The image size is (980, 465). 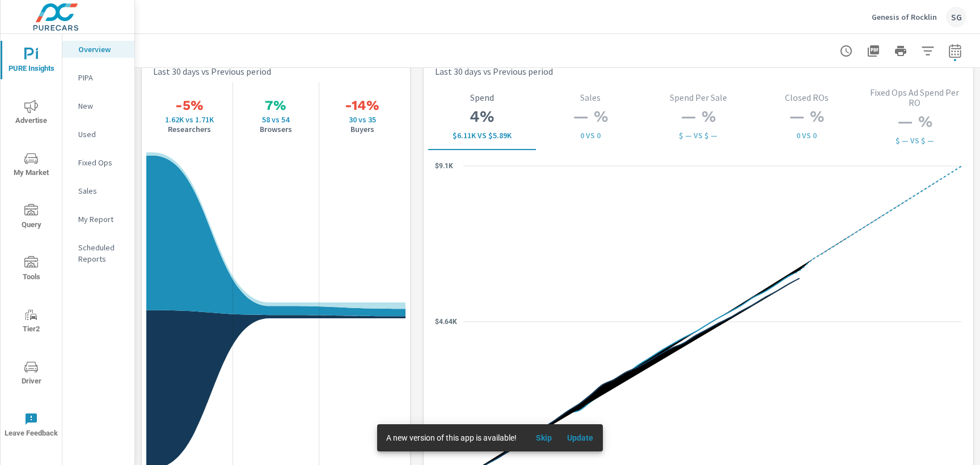 What do you see at coordinates (102, 162) in the screenshot?
I see `p: Fixed Ops` at bounding box center [102, 162].